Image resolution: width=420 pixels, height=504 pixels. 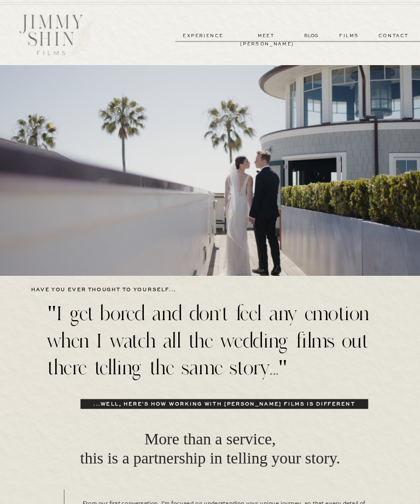 I want to click on h1: More than a service, this is a partnership in telling your story., so click(x=210, y=457).